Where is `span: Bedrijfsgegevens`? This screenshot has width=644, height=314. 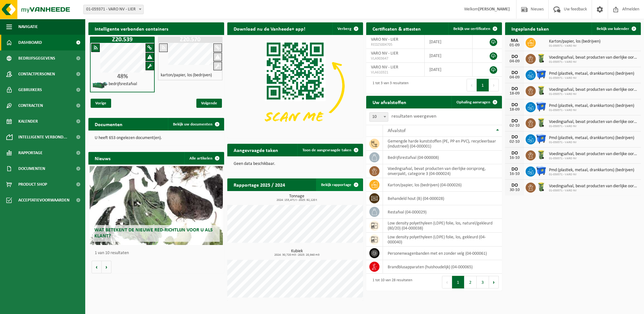
span: Bedrijfsgegevens is located at coordinates (36, 58).